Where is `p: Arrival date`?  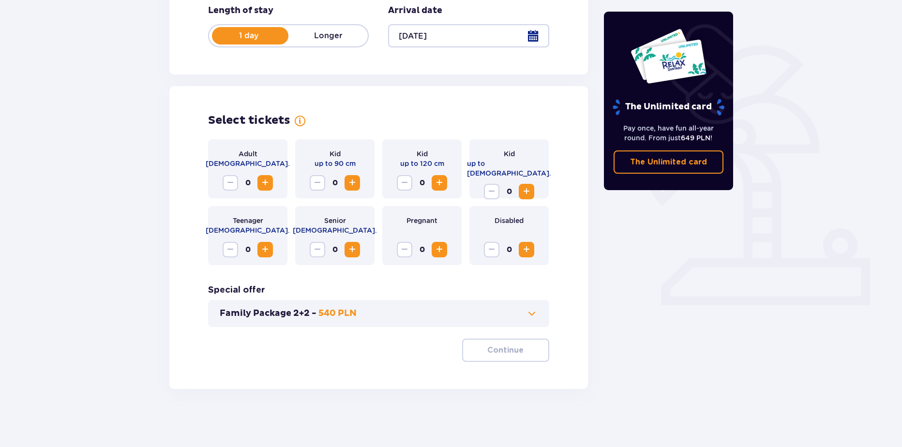 p: Arrival date is located at coordinates (415, 11).